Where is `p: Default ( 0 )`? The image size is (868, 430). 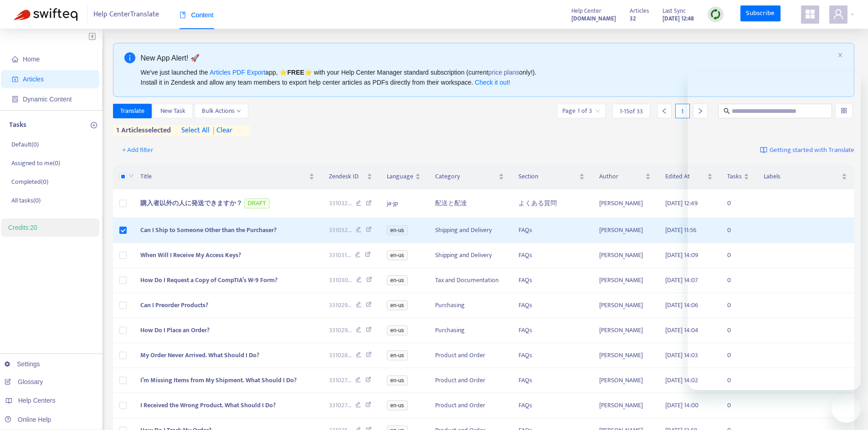
p: Default ( 0 ) is located at coordinates (25, 144).